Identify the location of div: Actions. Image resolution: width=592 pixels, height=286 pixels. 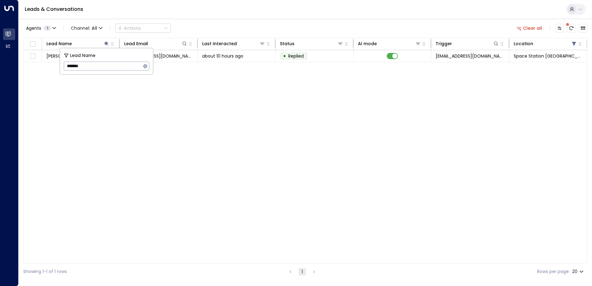
(129, 28).